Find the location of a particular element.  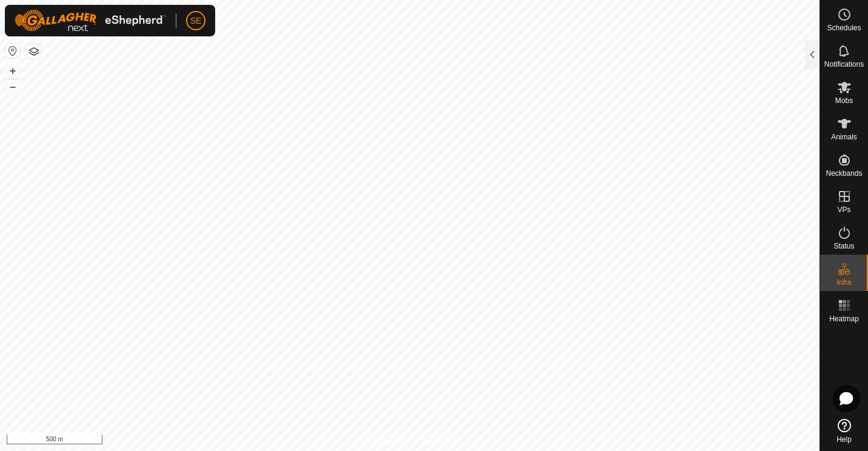

a: Contact Us is located at coordinates (439, 440).